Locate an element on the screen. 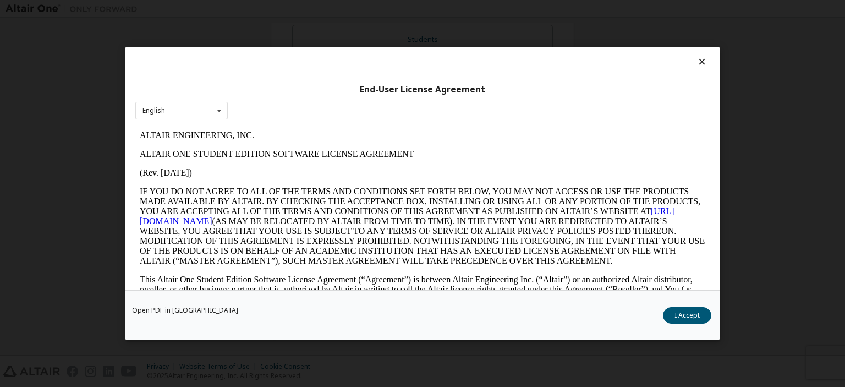 This screenshot has height=387, width=845. p: This Altair One Student Edition Software License Agreement (“Agreement”) is between Altair Engine... is located at coordinates (287, 168).